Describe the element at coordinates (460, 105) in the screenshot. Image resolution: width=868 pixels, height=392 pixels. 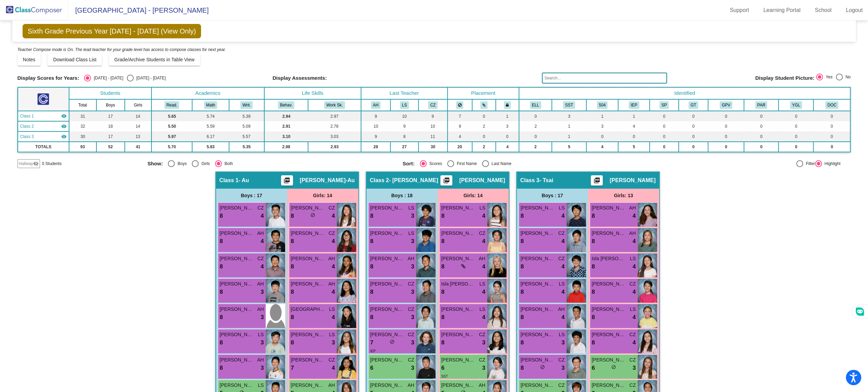
I see `th: Keep away students` at that location.